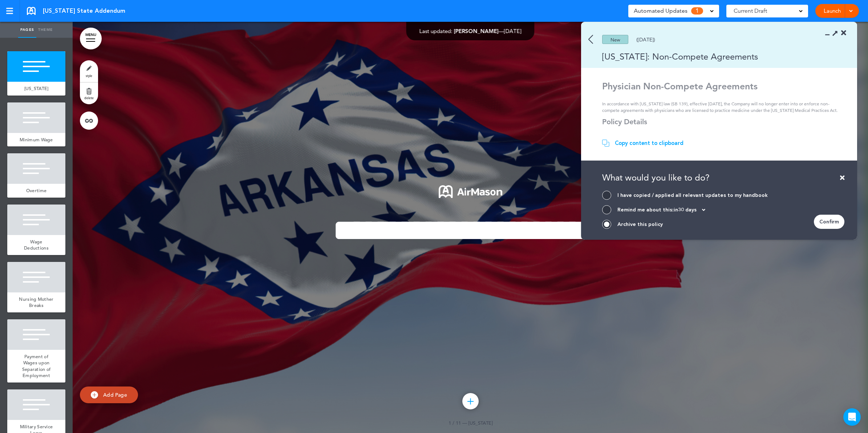  What do you see at coordinates (36, 366) in the screenshot?
I see `span: Payment of Wages upon Separation of Employment` at bounding box center [36, 366].